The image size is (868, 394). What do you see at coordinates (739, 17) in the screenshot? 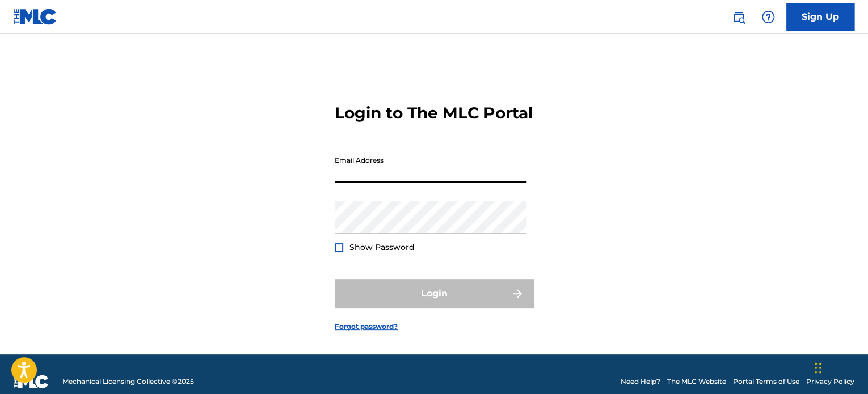
I see `a: Public Search` at bounding box center [739, 17].